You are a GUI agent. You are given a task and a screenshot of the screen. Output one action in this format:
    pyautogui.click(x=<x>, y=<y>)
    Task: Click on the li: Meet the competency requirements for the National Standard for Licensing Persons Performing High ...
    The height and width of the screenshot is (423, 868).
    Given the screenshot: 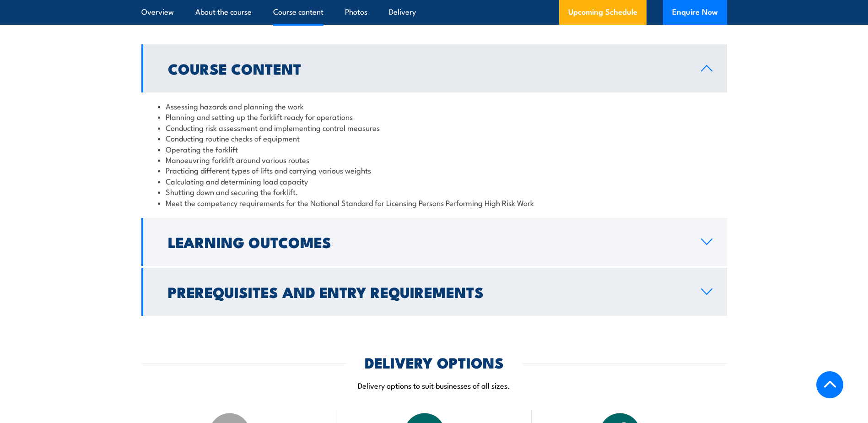 What is the action you would take?
    pyautogui.click(x=434, y=202)
    